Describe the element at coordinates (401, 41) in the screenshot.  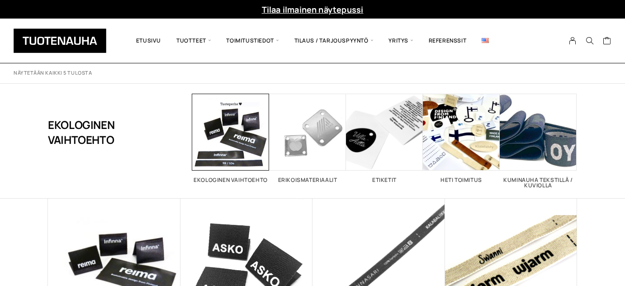
I see `span: Yritys` at that location.